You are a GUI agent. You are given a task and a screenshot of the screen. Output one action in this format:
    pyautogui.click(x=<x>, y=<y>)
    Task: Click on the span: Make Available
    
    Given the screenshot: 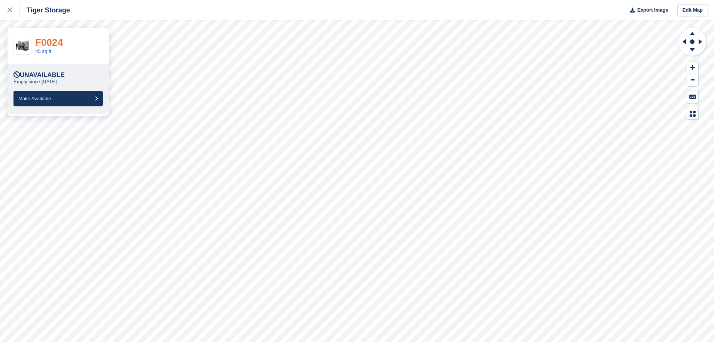 What is the action you would take?
    pyautogui.click(x=34, y=98)
    